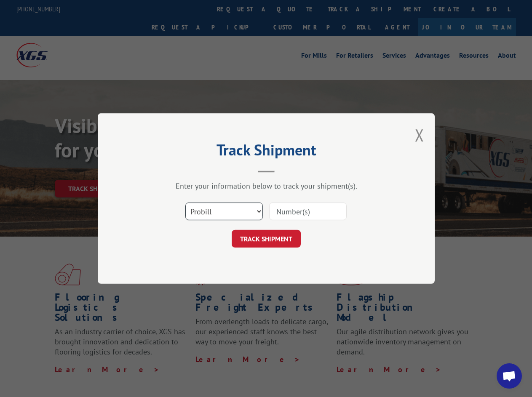 This screenshot has width=532, height=397. I want to click on button: TRACK SHIPMENT, so click(266, 239).